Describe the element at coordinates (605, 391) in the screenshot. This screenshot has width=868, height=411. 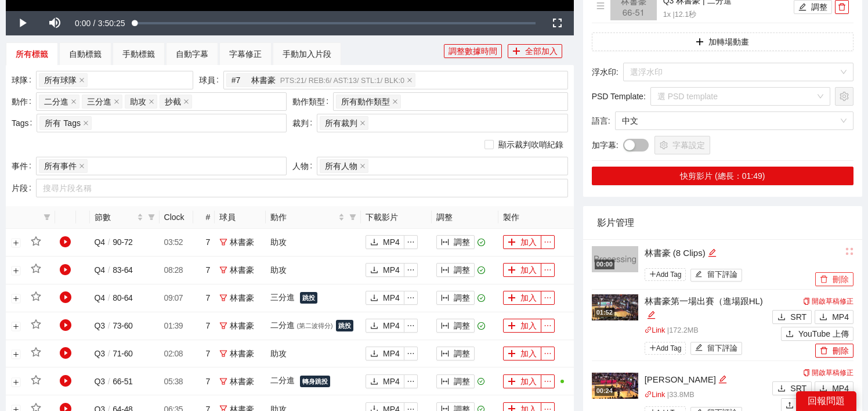
I see `div: 00:24` at that location.